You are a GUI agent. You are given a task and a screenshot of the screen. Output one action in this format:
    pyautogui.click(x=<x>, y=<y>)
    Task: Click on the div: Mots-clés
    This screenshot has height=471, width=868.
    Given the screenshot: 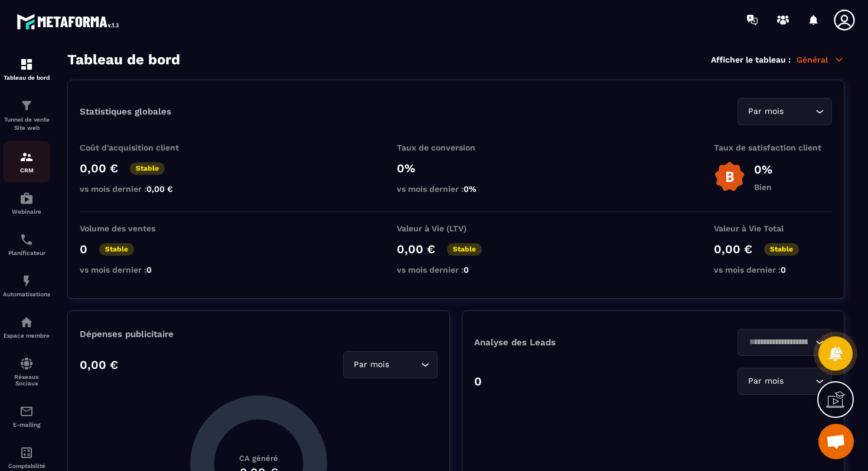 What is the action you would take?
    pyautogui.click(x=164, y=73)
    